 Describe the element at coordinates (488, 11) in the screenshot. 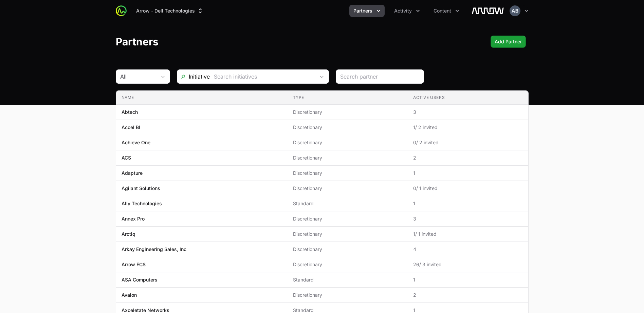

I see `img: Arrow` at that location.